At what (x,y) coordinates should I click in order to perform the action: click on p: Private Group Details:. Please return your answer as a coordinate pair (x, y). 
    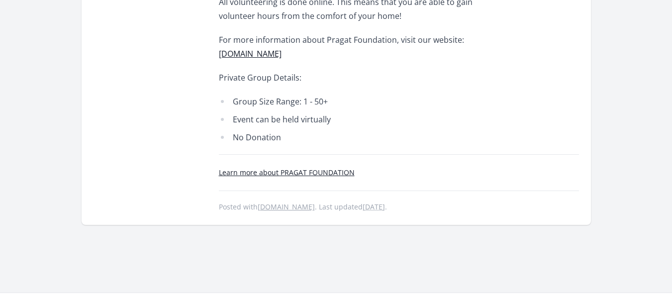
    Looking at the image, I should click on (364, 78).